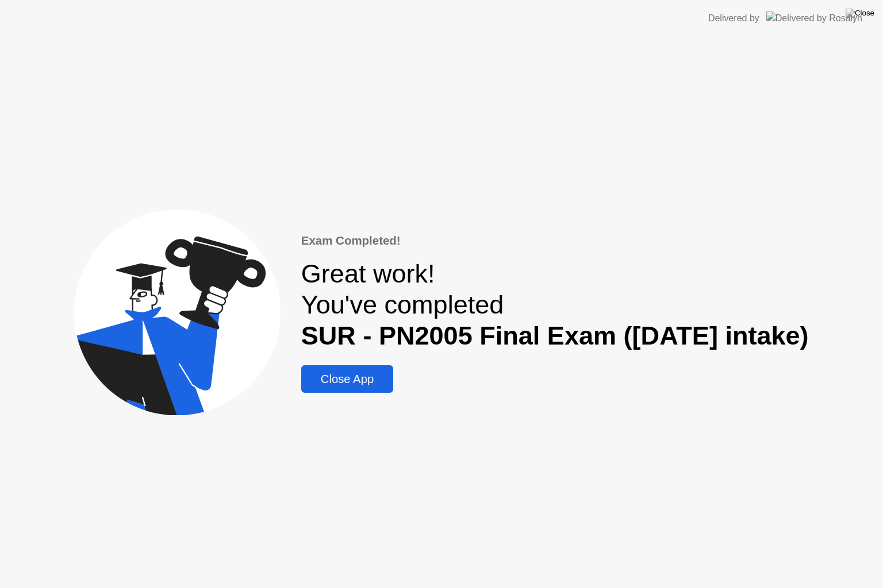 The height and width of the screenshot is (588, 883). I want to click on img: Delivered by Rosalyn, so click(814, 18).